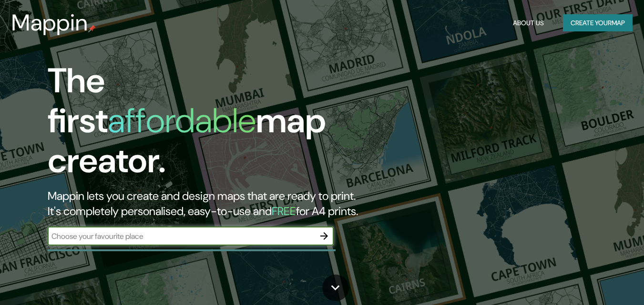 Image resolution: width=644 pixels, height=305 pixels. I want to click on button: Create yourmap, so click(598, 23).